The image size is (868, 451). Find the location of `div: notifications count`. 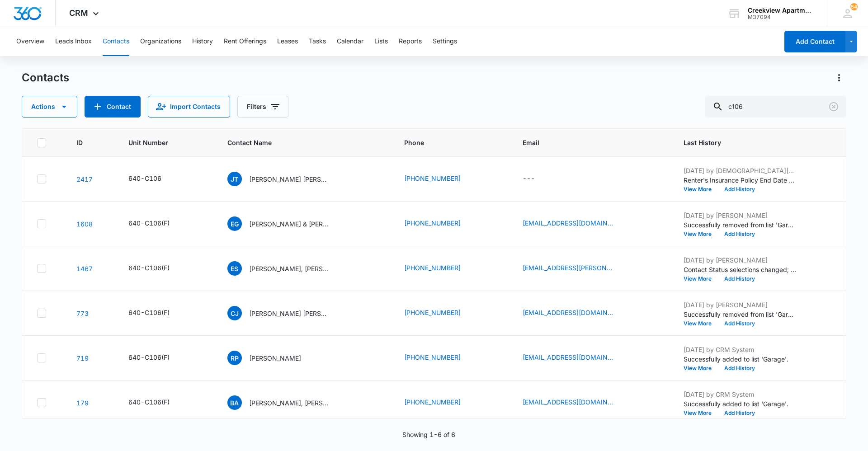

div: notifications count is located at coordinates (854, 7).